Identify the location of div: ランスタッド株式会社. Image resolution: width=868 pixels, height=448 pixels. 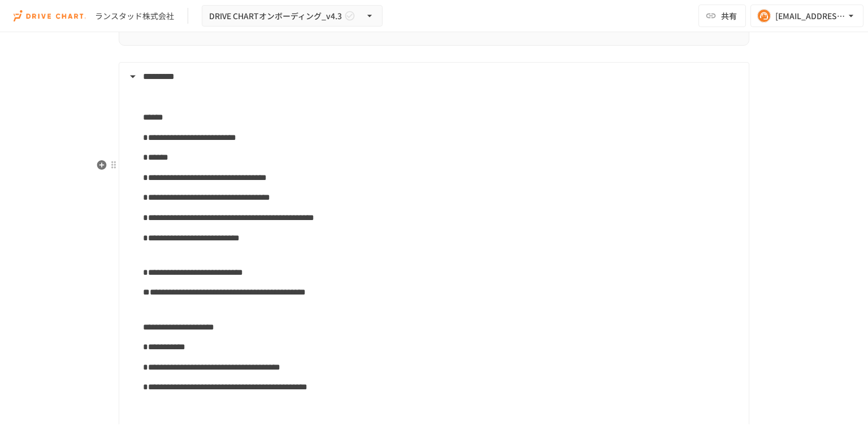
(135, 15).